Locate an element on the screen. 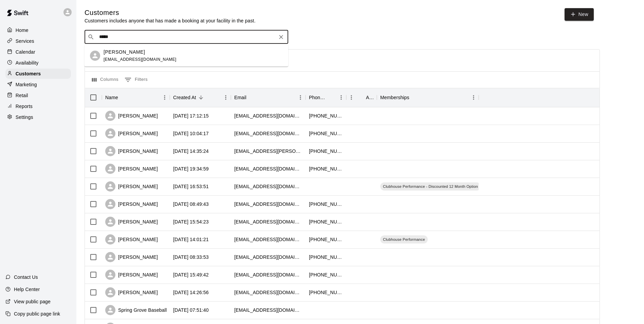 The image size is (644, 324). div: +17179169291 is located at coordinates (326, 204).